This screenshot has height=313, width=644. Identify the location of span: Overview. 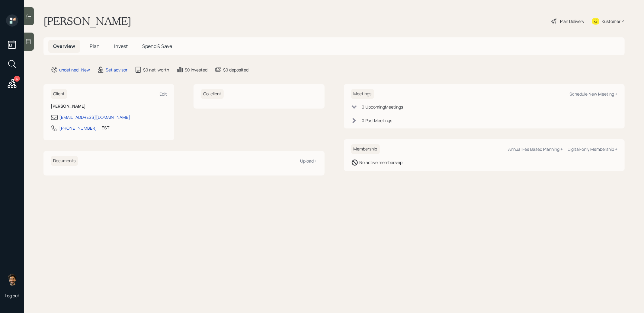
(64, 46).